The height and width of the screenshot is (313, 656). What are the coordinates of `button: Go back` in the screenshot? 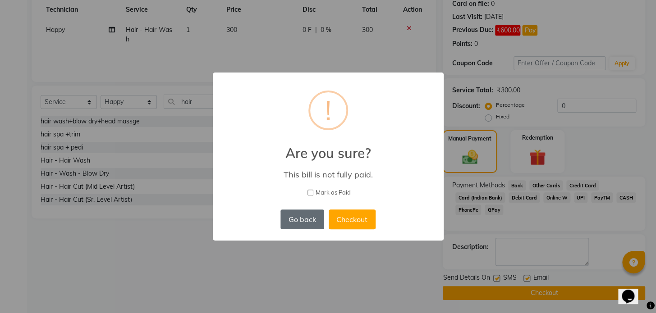 It's located at (302, 220).